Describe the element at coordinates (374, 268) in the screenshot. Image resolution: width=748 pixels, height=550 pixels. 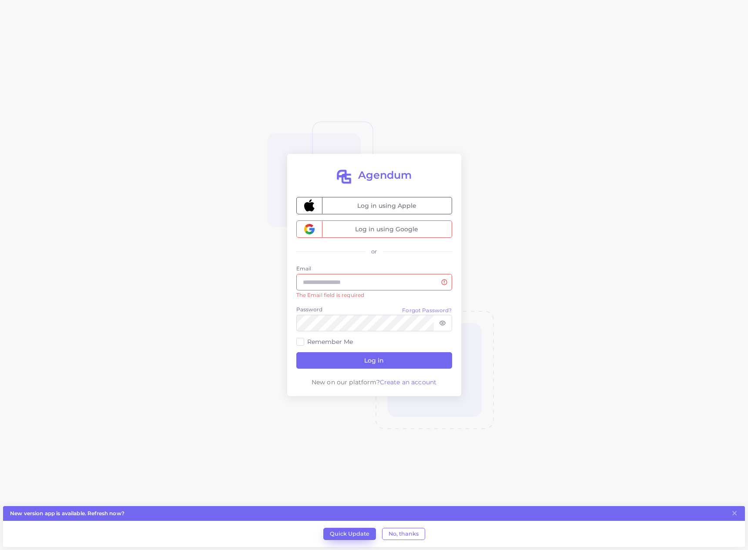
I see `label: Email` at that location.